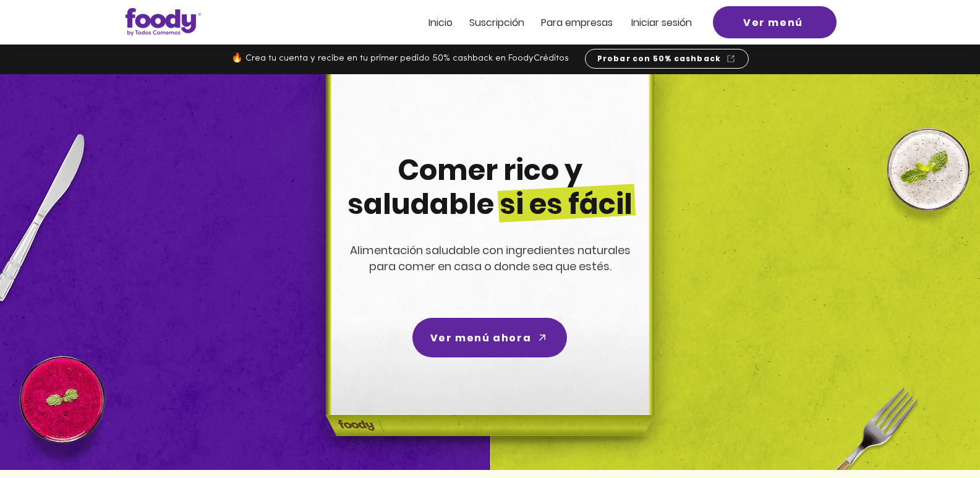 The height and width of the screenshot is (478, 980). I want to click on a: Suscripción, so click(496, 23).